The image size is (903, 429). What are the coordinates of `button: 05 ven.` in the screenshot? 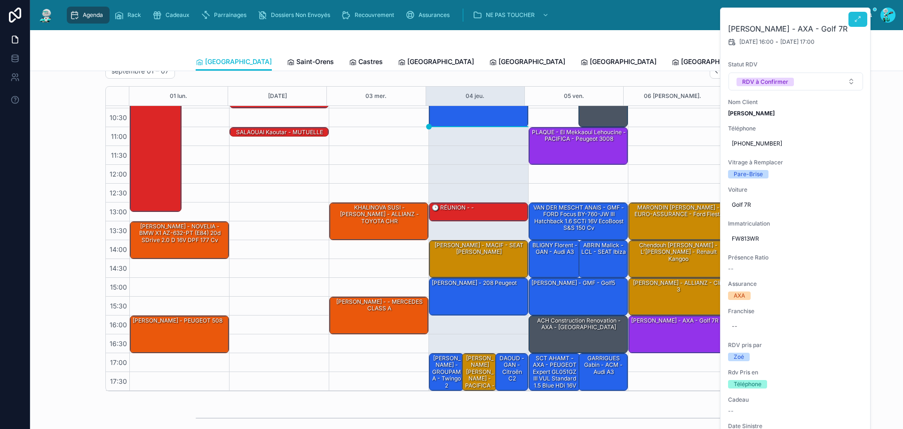 It's located at (574, 96).